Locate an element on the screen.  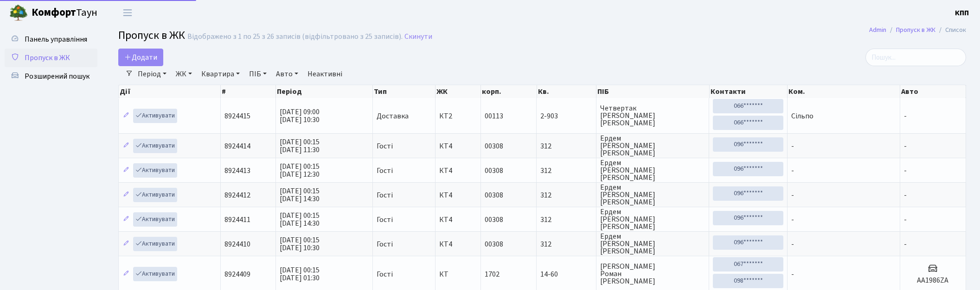
a: Скинути is located at coordinates (419, 36).